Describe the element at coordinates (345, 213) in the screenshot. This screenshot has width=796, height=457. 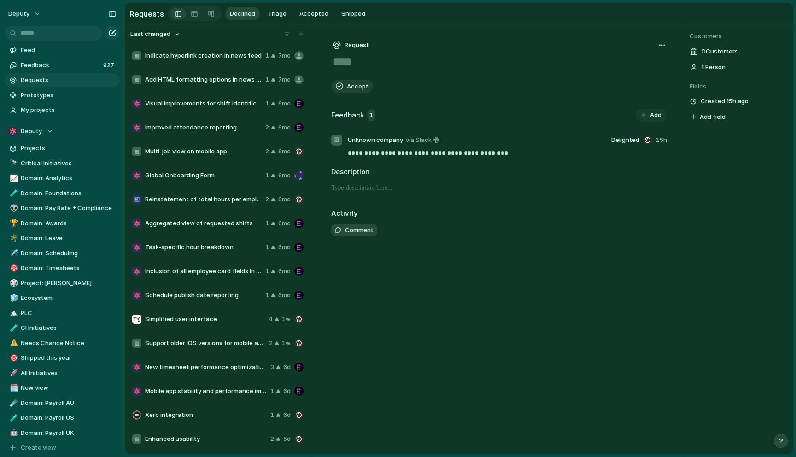
I see `h2: Activity` at that location.